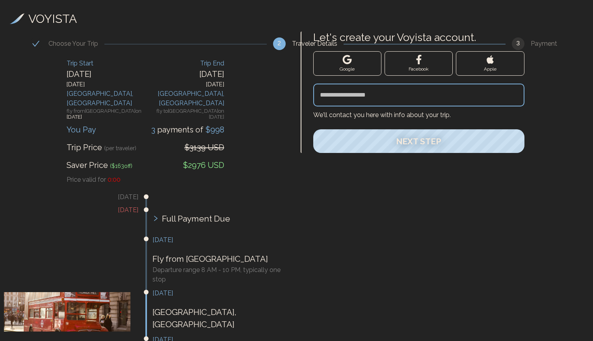 This screenshot has height=341, width=593. I want to click on div: 2, so click(280, 44).